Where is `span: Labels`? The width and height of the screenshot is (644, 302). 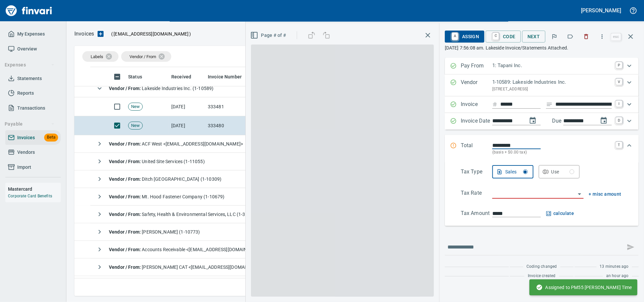
span: Labels is located at coordinates (97, 56).